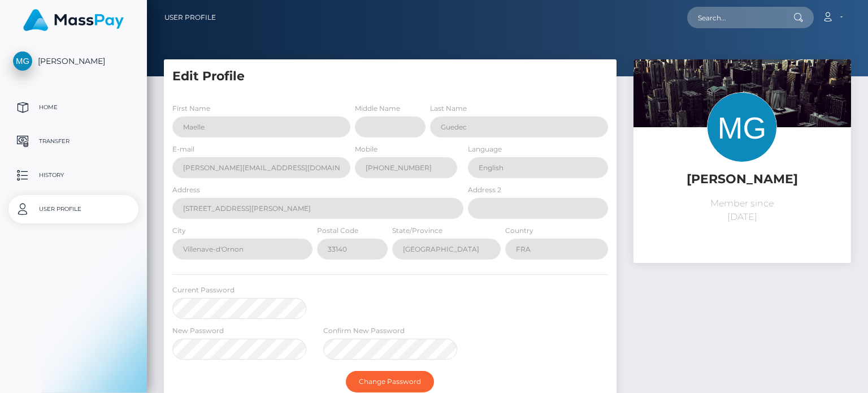  Describe the element at coordinates (74, 141) in the screenshot. I see `a: Transfer` at that location.